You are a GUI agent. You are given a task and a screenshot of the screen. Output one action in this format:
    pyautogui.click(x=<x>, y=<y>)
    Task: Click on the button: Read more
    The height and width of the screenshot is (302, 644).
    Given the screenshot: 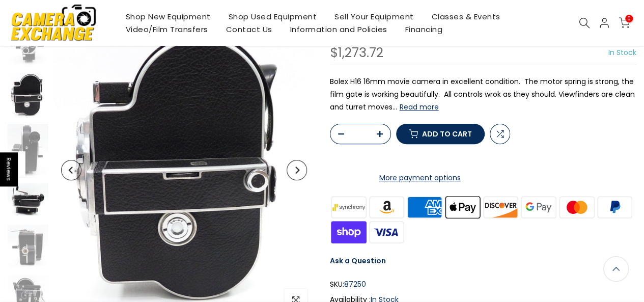 What is the action you would take?
    pyautogui.click(x=419, y=107)
    